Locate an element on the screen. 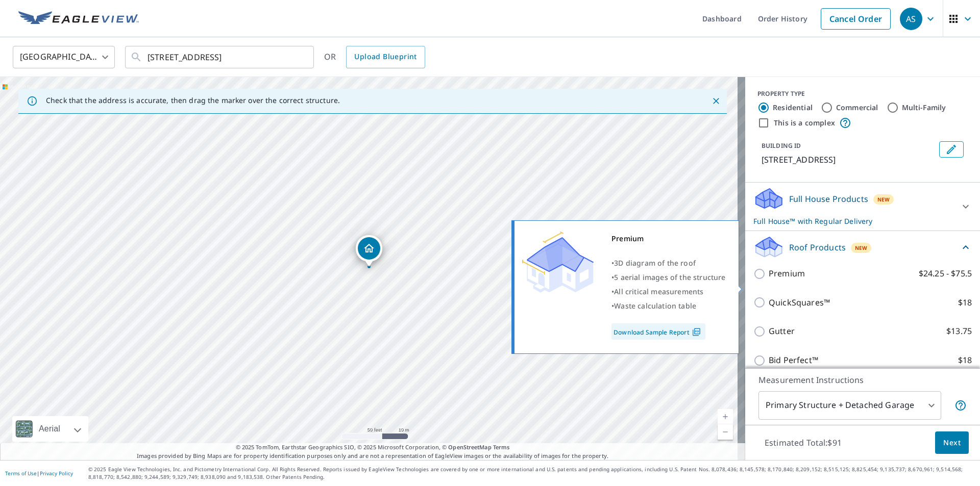 The width and height of the screenshot is (980, 486). div: Primary Structure + Detached Garage is located at coordinates (850, 405).